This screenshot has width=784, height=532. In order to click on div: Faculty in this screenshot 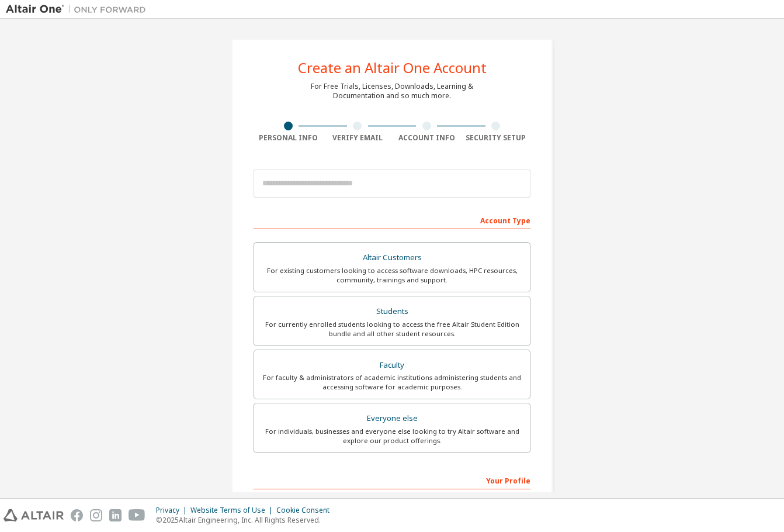, I will do `click(392, 365)`.